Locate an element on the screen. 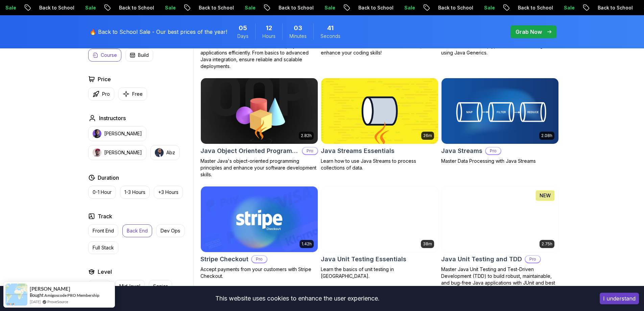  img: Java Streams card is located at coordinates (500, 111).